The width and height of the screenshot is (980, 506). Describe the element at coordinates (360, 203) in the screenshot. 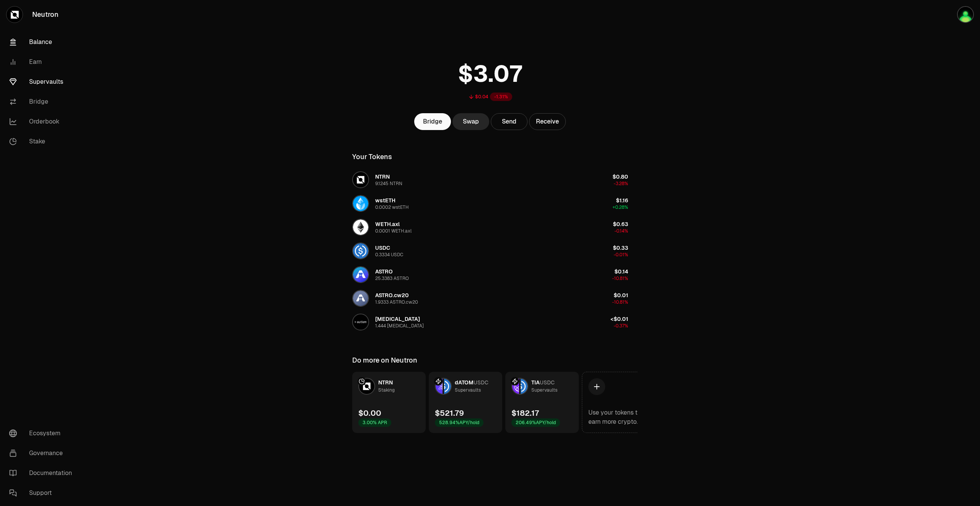

I see `img: wstETH Logo` at that location.